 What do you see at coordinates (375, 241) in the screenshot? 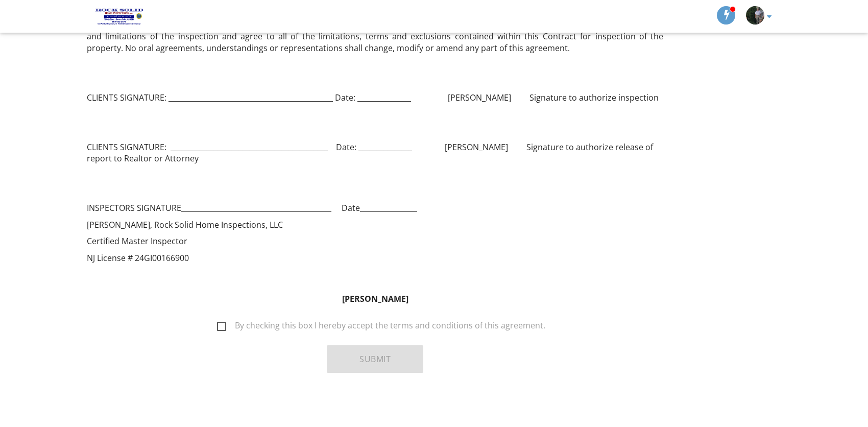
I see `p: Certified Master Inspector` at bounding box center [375, 241].